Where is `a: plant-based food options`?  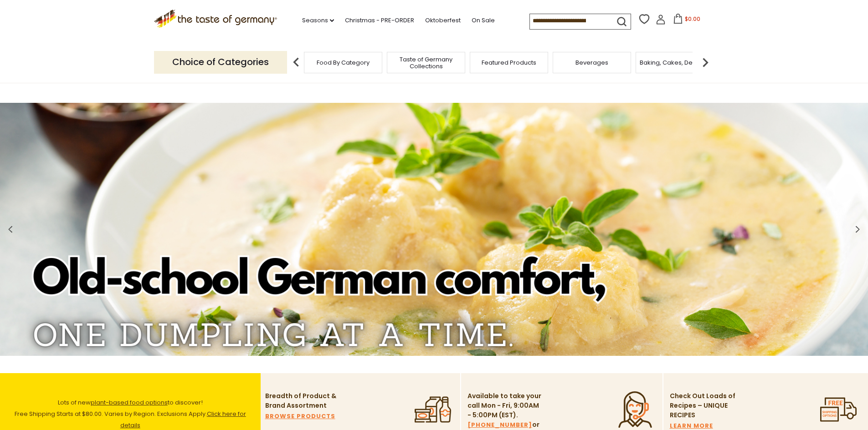 a: plant-based food options is located at coordinates (129, 402).